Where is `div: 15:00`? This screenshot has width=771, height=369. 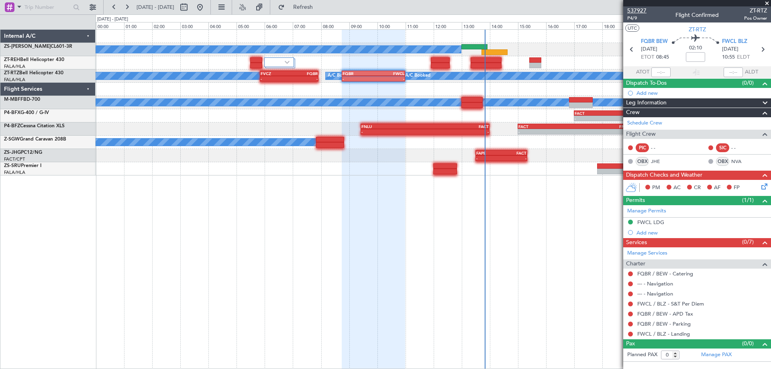 div: 15:00 is located at coordinates (532, 26).